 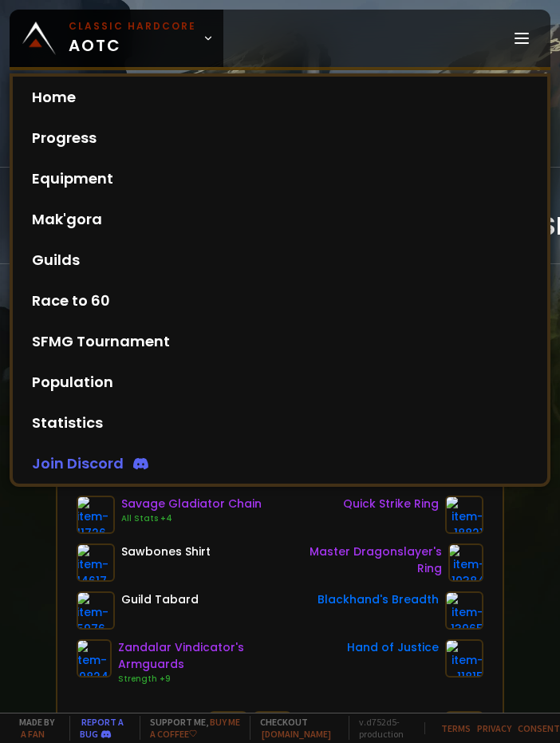 What do you see at coordinates (391, 504) in the screenshot?
I see `div: Quick Strike Ring` at bounding box center [391, 504].